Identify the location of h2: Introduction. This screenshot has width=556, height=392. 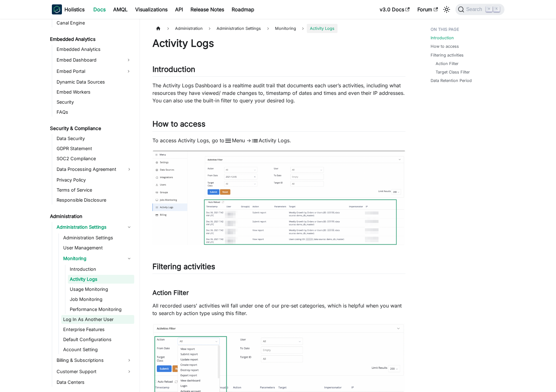
(279, 70).